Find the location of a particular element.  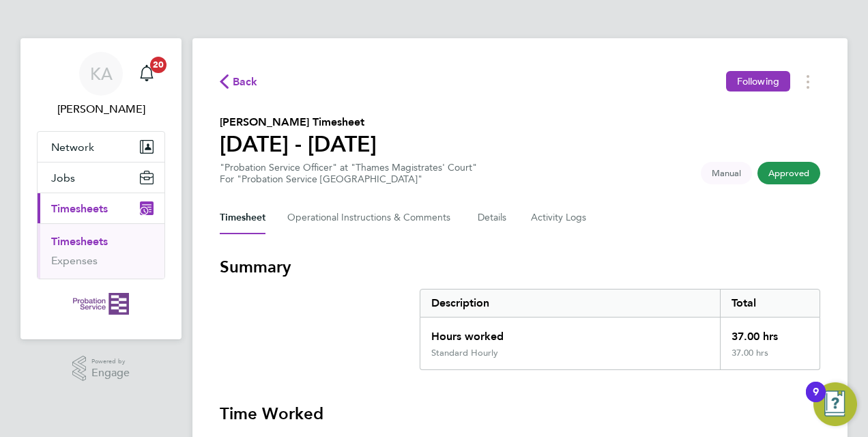

span: Following is located at coordinates (759, 82).